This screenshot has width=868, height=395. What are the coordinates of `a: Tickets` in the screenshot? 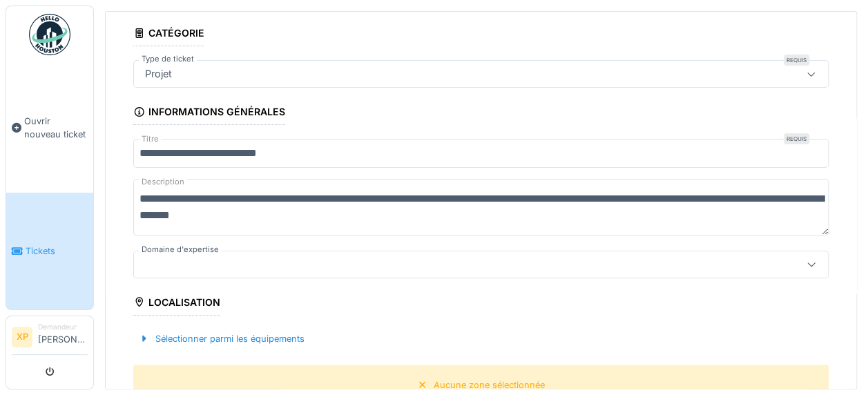 It's located at (50, 250).